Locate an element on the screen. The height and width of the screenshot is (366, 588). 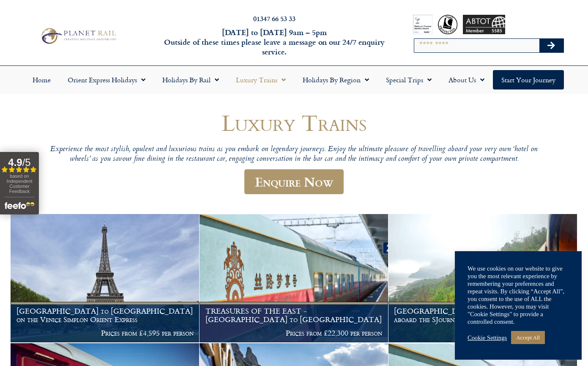
a: Cookie Settings is located at coordinates (487, 338).